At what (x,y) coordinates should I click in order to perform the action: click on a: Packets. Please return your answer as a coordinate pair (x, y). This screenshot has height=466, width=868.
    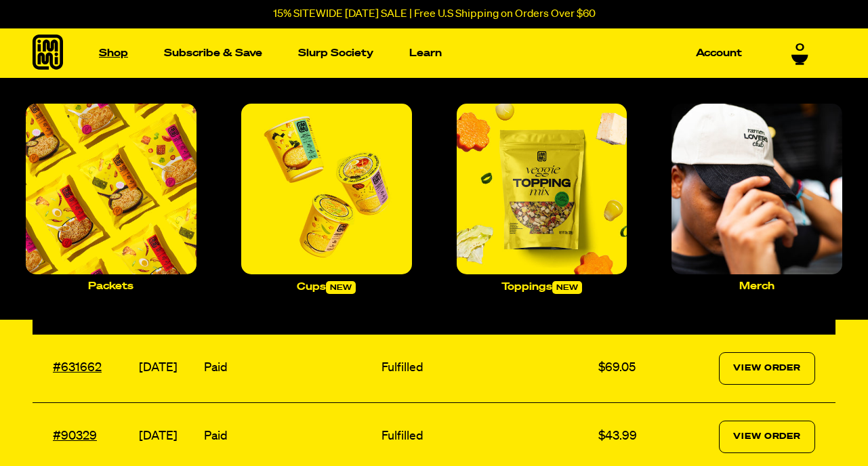
    Looking at the image, I should click on (111, 197).